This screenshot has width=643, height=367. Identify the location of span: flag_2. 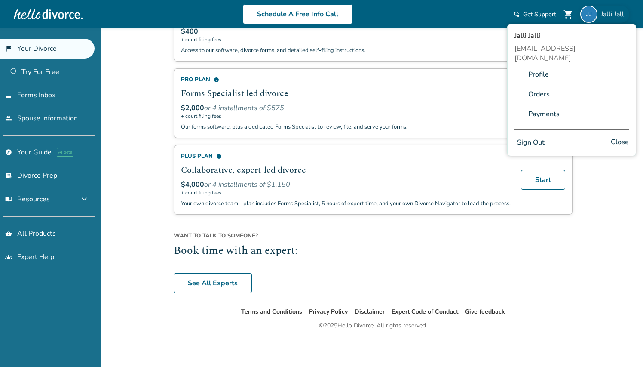
(9, 49).